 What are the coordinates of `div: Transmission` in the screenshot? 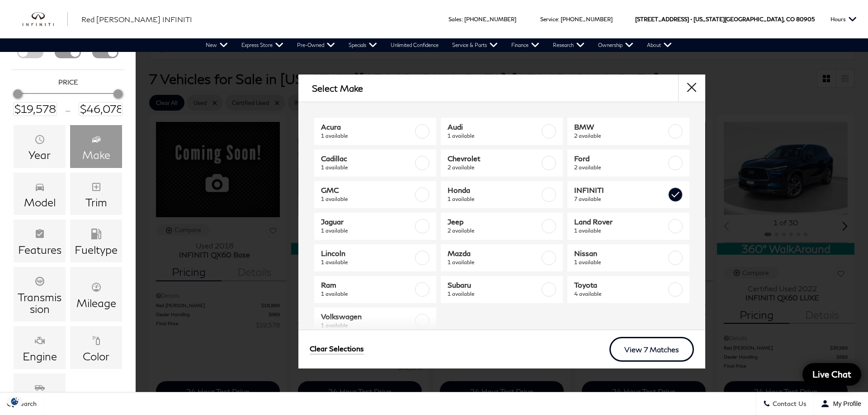 It's located at (40, 303).